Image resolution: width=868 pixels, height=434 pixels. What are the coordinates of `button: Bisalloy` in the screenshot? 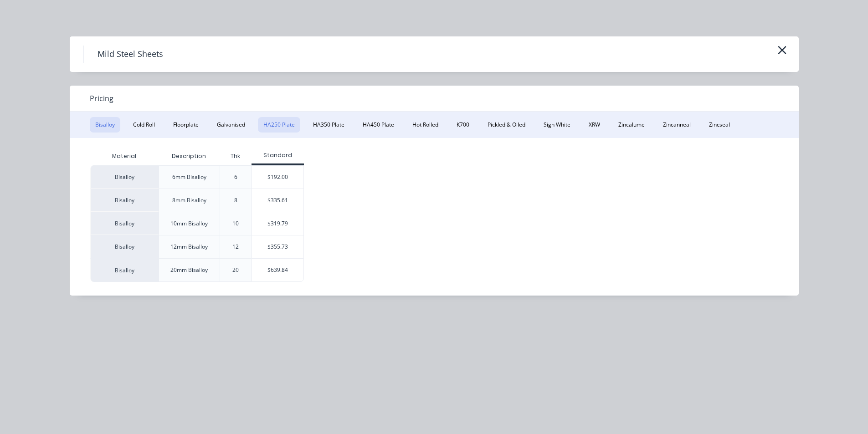 It's located at (105, 125).